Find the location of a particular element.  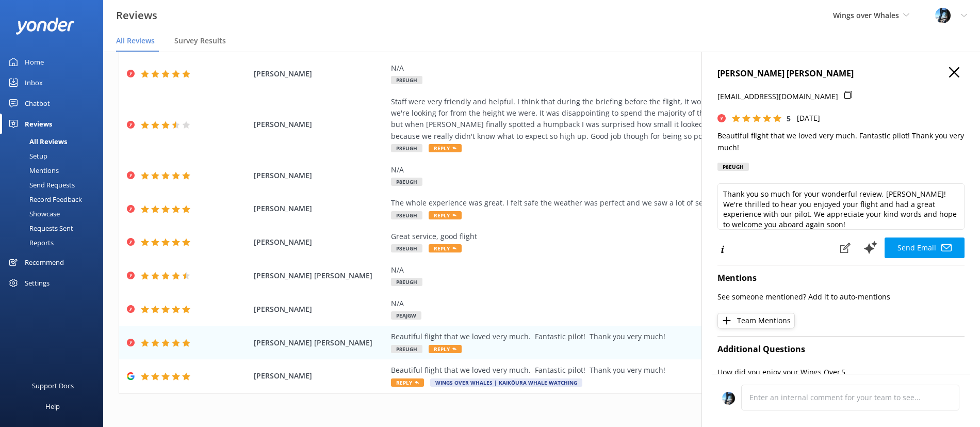

div: Settings is located at coordinates (38, 283).